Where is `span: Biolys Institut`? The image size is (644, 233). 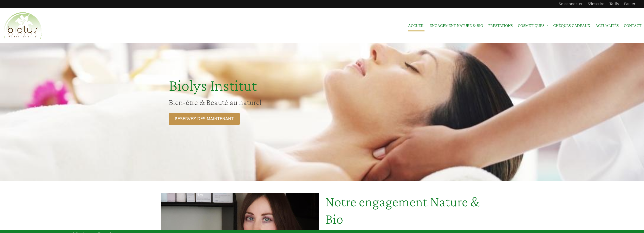 span: Biolys Institut is located at coordinates (213, 85).